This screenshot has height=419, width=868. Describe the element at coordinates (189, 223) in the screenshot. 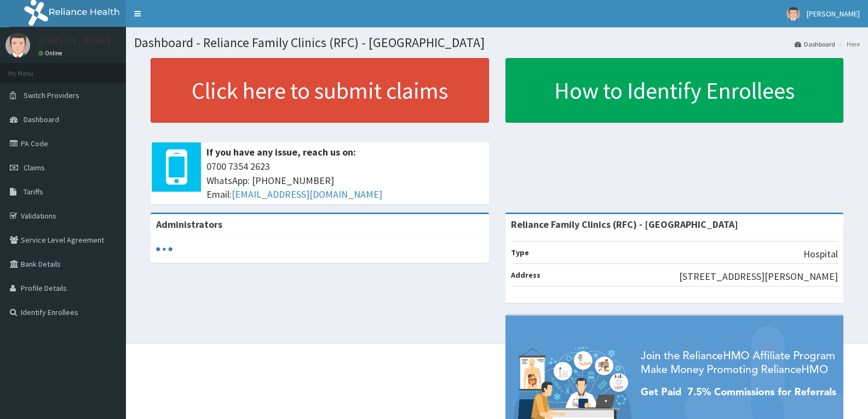

I see `b: Administrators` at that location.